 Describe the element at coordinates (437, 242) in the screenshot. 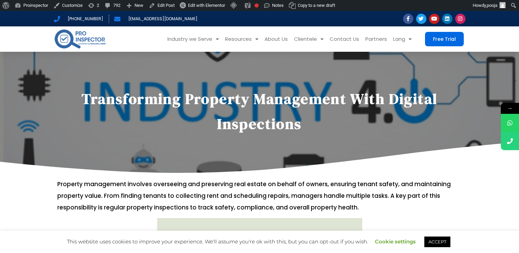

I see `a: ACCEPT` at that location.